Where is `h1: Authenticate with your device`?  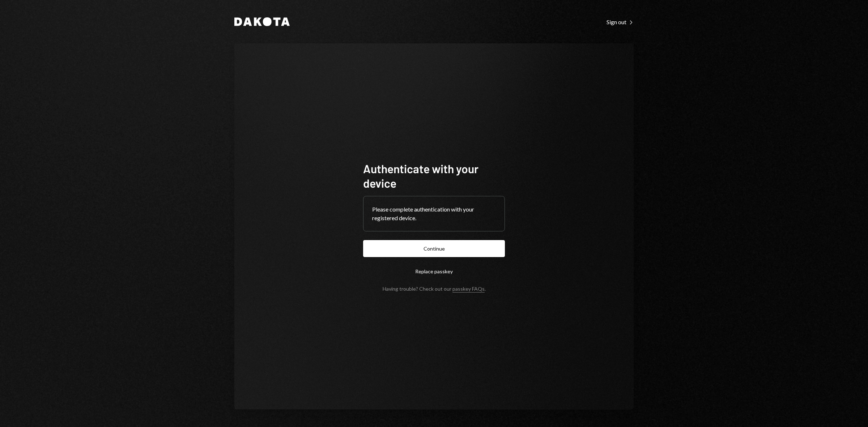
h1: Authenticate with your device is located at coordinates (434, 176).